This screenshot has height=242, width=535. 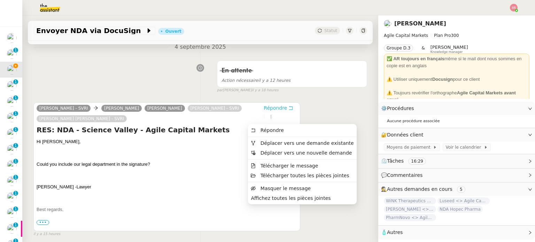 I want to click on span: il y a 15 heures, so click(x=47, y=234).